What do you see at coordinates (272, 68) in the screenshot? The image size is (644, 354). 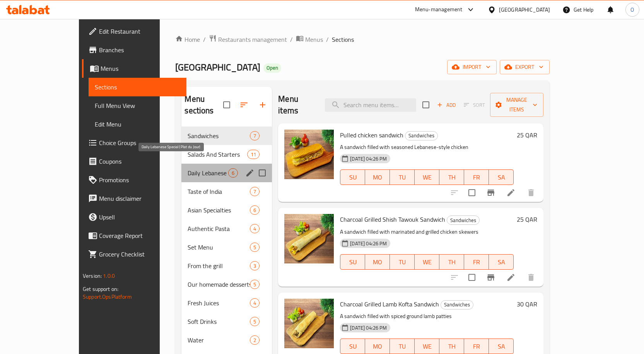 I see `div: Open` at bounding box center [272, 68].